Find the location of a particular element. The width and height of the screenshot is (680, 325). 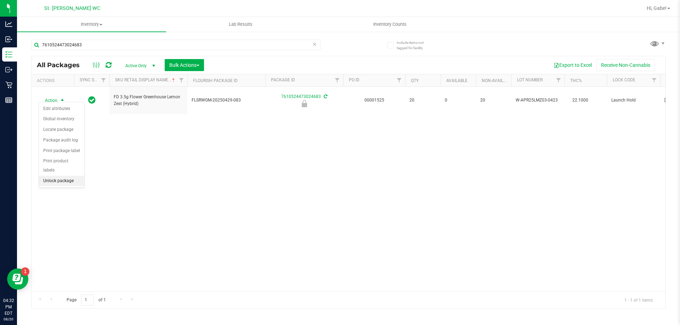

span: Lab Results is located at coordinates (240, 24).